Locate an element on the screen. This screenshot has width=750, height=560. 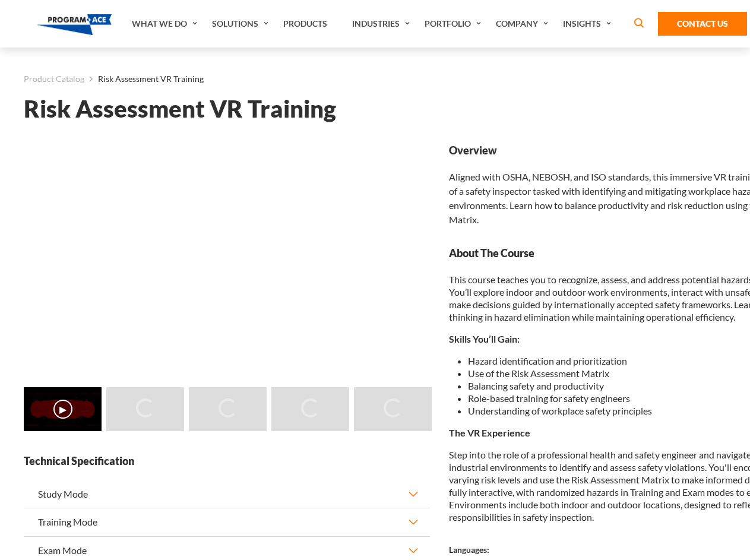
a: Product Catalog is located at coordinates (54, 79).